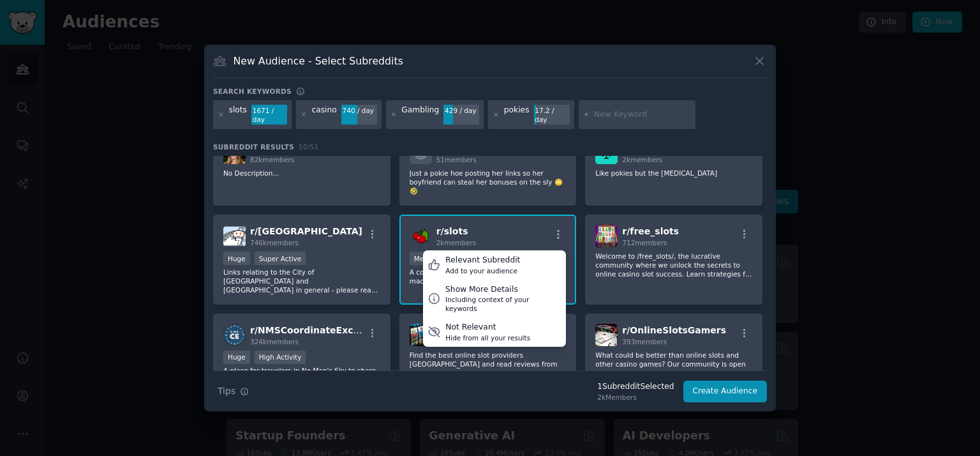  What do you see at coordinates (636, 397) in the screenshot?
I see `div: 2k Members` at bounding box center [636, 397].